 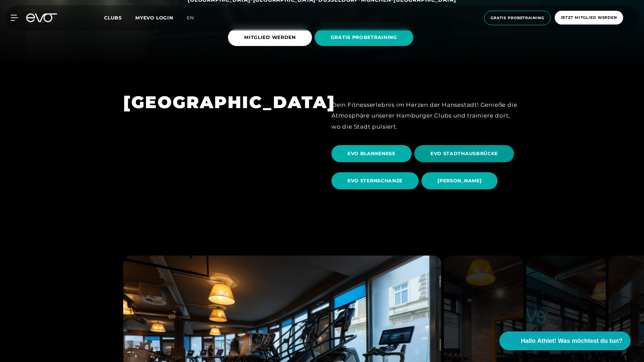 I want to click on div: Dein Fitnesserlebnis im Herzen der Hansestadt! Genieße die Atmosphäre unserer Hamburger Clubs und..., so click(x=426, y=115).